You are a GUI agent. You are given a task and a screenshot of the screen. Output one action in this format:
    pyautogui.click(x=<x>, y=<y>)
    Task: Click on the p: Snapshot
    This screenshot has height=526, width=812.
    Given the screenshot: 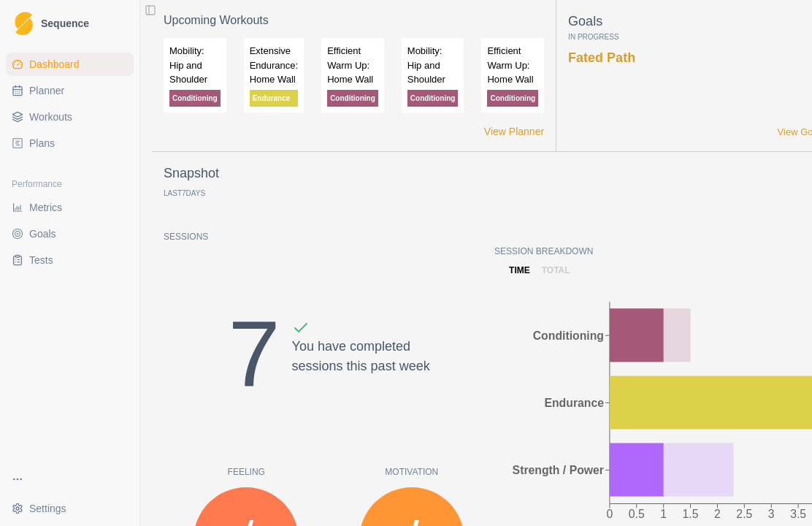 What is the action you would take?
    pyautogui.click(x=192, y=173)
    